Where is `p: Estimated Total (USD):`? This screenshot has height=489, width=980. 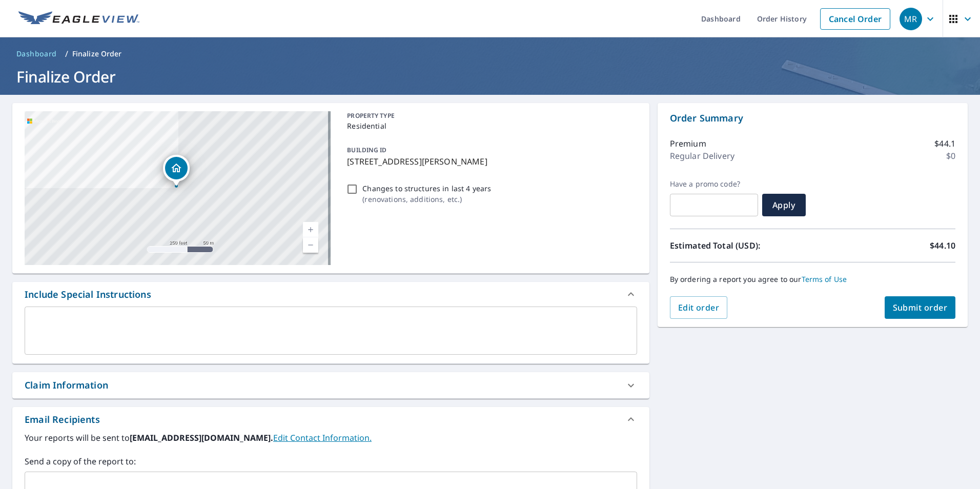 p: Estimated Total (USD): is located at coordinates (742, 246).